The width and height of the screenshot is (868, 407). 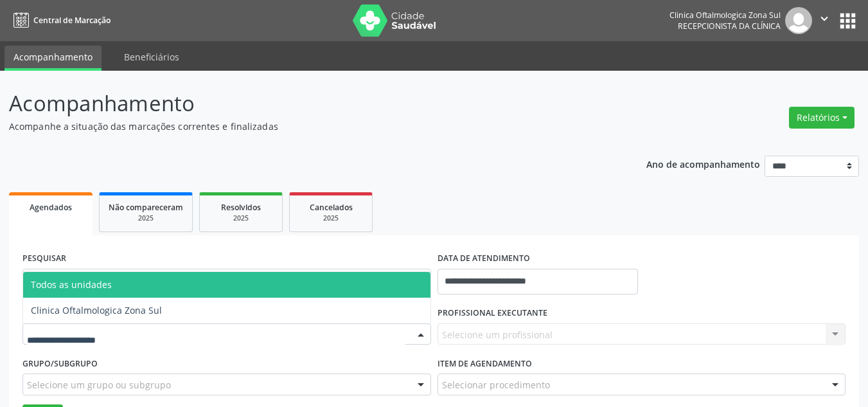 I want to click on span: Cancelados, so click(x=331, y=207).